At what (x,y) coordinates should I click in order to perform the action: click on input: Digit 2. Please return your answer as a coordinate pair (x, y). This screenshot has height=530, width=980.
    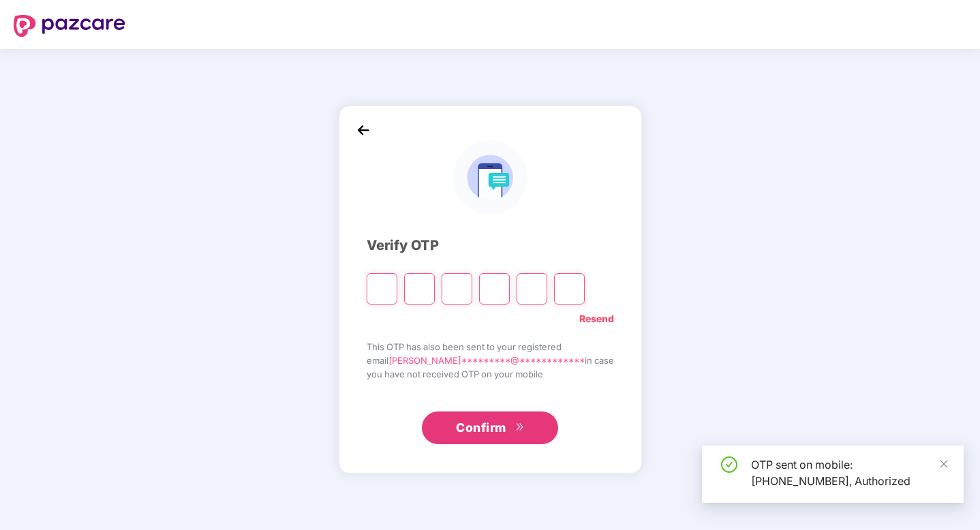
    Looking at the image, I should click on (419, 289).